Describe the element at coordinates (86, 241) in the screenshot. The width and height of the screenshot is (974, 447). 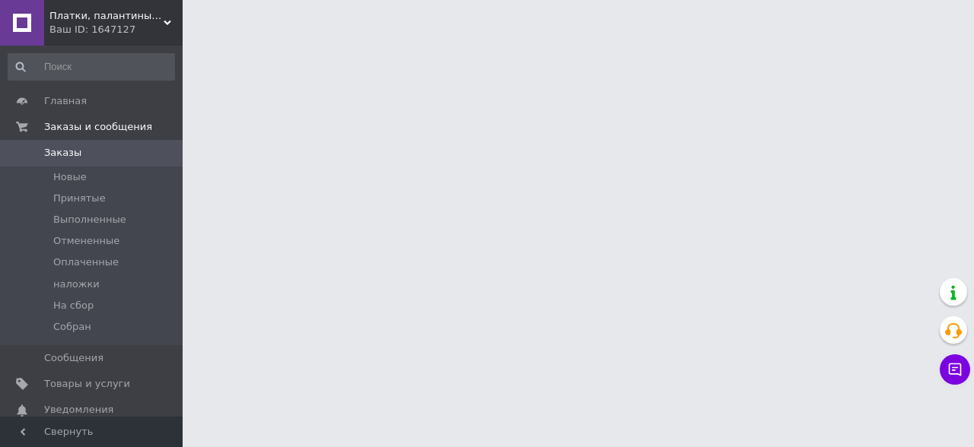
I see `span: Отмененные` at that location.